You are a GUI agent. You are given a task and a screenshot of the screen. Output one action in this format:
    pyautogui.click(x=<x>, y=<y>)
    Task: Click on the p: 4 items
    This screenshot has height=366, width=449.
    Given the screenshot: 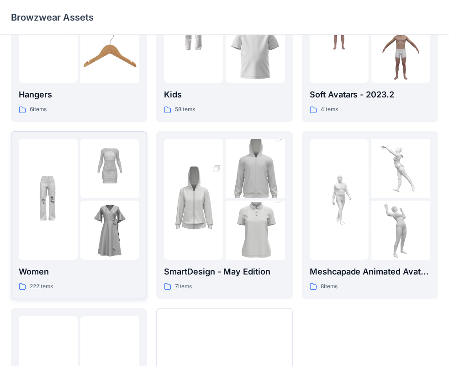 What is the action you would take?
    pyautogui.click(x=329, y=109)
    